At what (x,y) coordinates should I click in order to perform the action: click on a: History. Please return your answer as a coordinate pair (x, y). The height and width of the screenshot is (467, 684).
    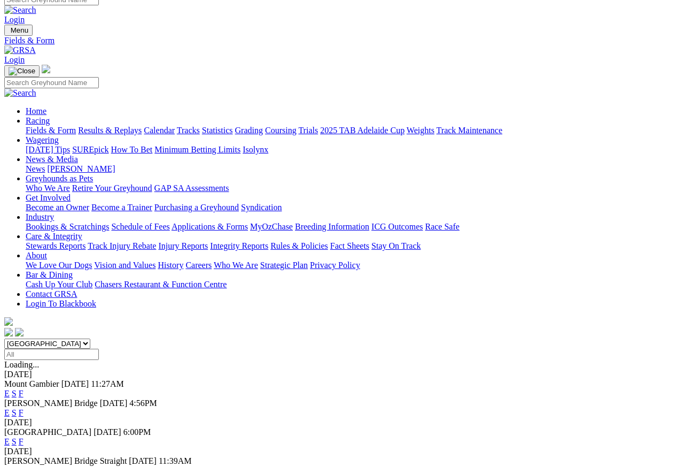
    Looking at the image, I should click on (171, 265).